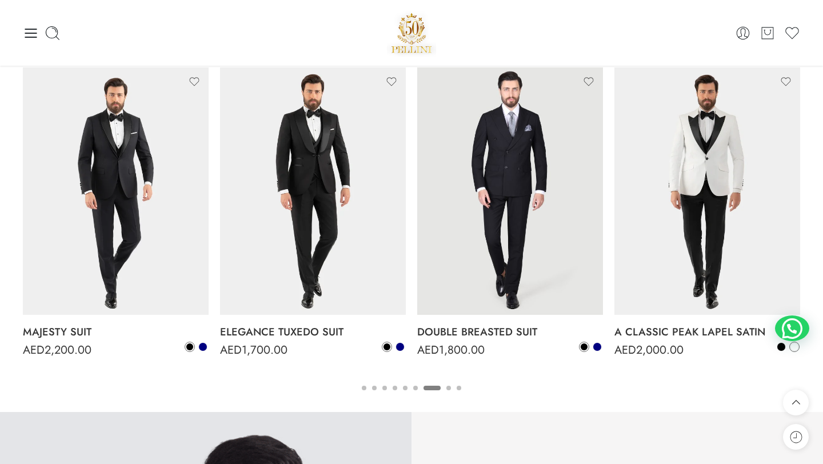 This screenshot has width=823, height=464. Describe the element at coordinates (648, 350) in the screenshot. I see `bdi: 2,000.00` at that location.